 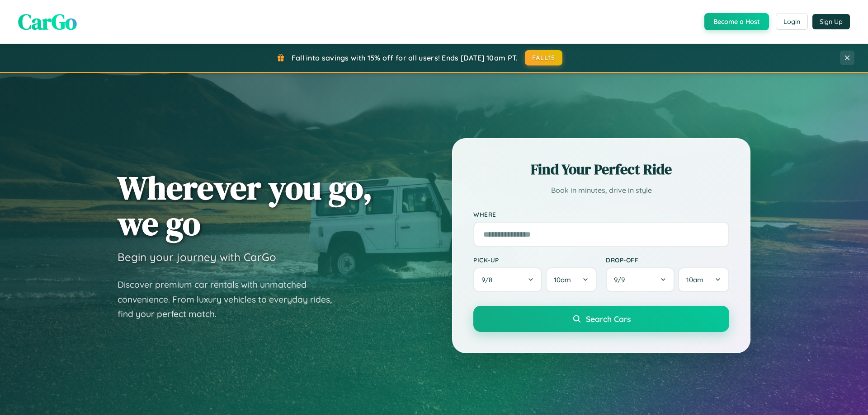 I want to click on span: 9 / 9, so click(x=621, y=280).